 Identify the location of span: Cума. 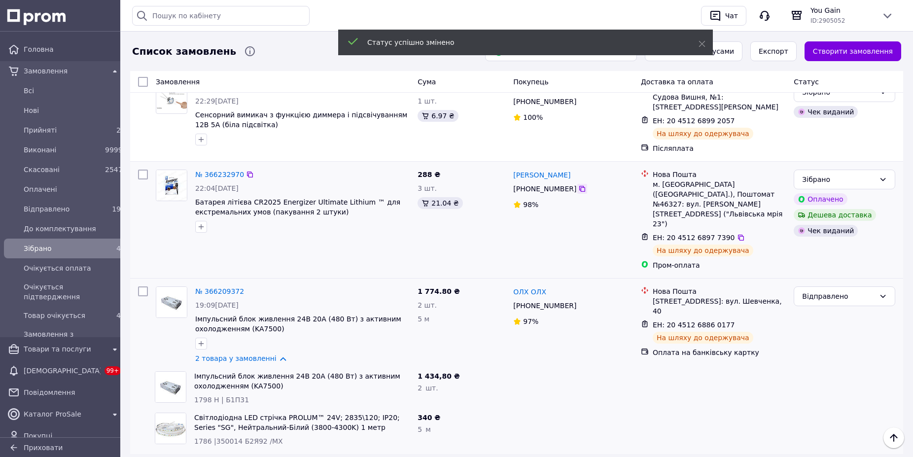
(426, 82).